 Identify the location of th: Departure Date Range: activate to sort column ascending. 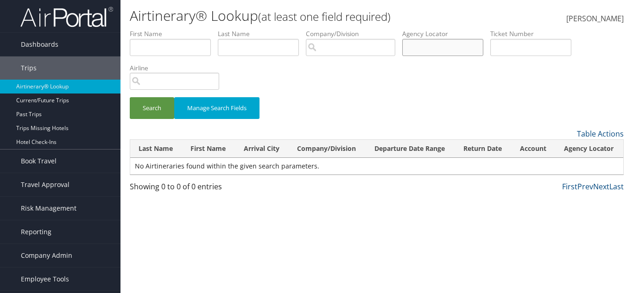
(410, 149).